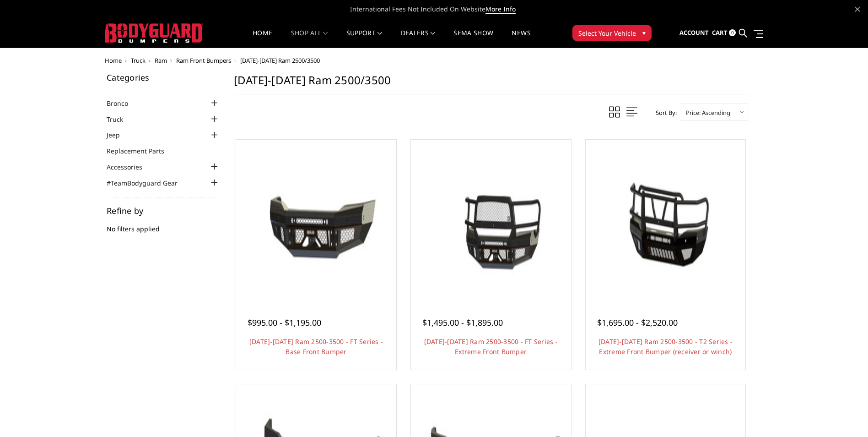 This screenshot has height=437, width=868. I want to click on h5: Categories, so click(163, 77).